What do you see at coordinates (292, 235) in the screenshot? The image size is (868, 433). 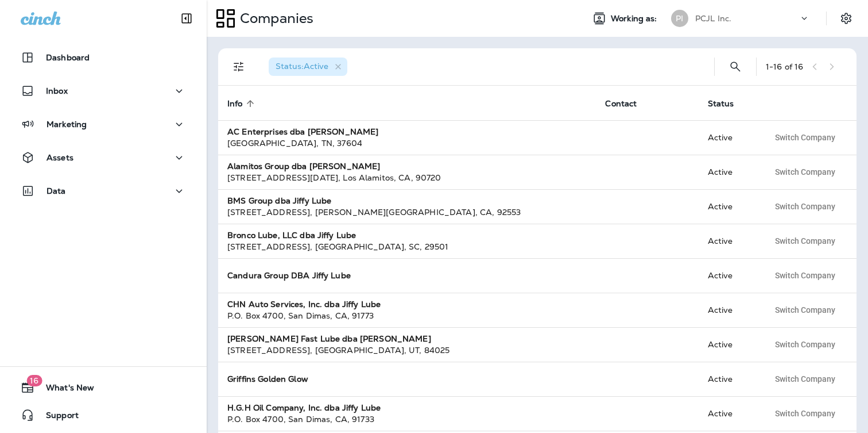 I see `strong: Bronco Lube, LLC dba Jiffy Lube` at bounding box center [292, 235].